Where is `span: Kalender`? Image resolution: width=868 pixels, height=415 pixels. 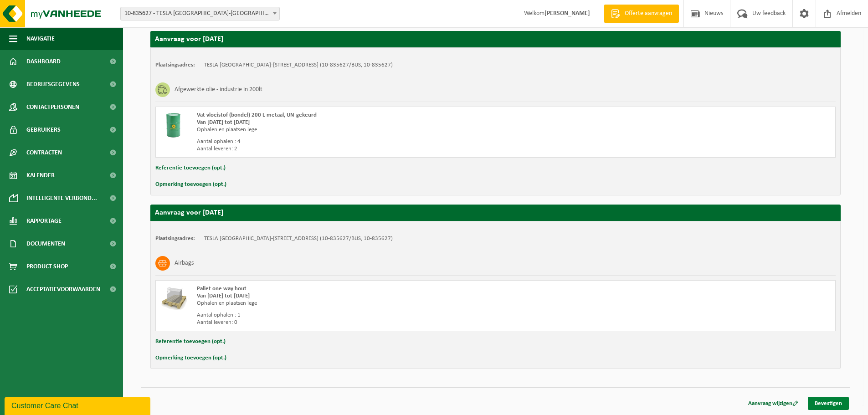
span: Kalender is located at coordinates (40, 175).